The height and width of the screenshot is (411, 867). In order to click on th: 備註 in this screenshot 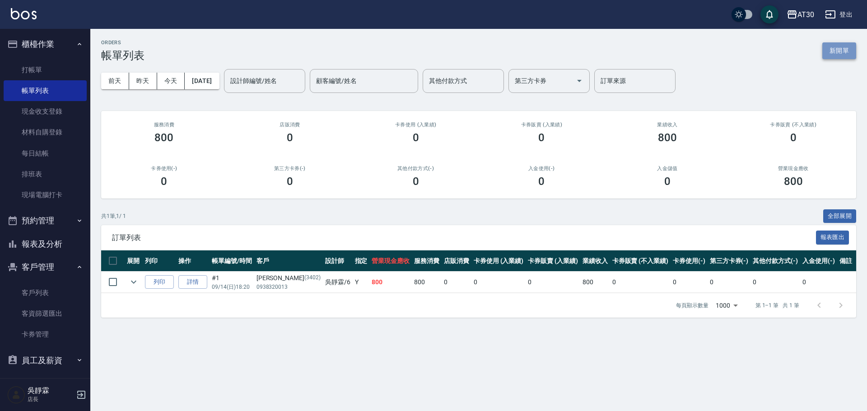, I will do `click(846, 261)`.